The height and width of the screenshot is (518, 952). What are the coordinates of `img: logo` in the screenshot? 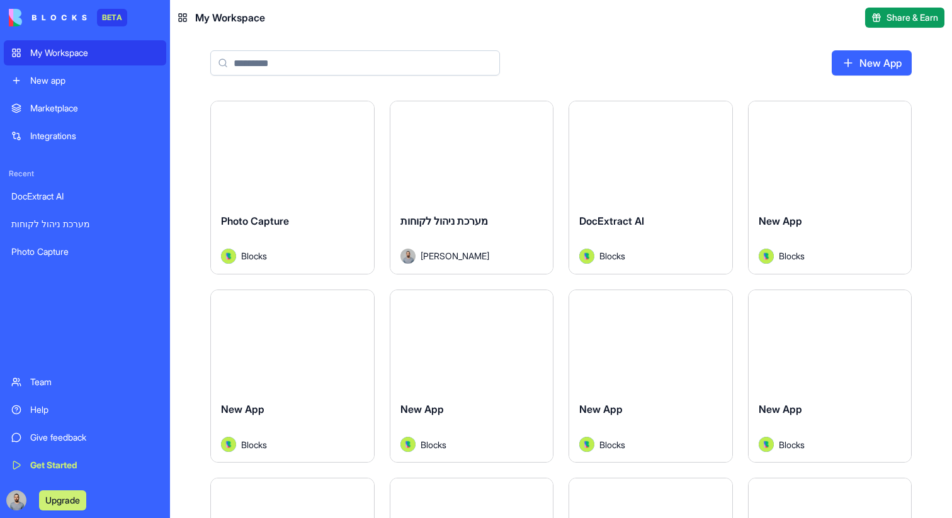 It's located at (48, 18).